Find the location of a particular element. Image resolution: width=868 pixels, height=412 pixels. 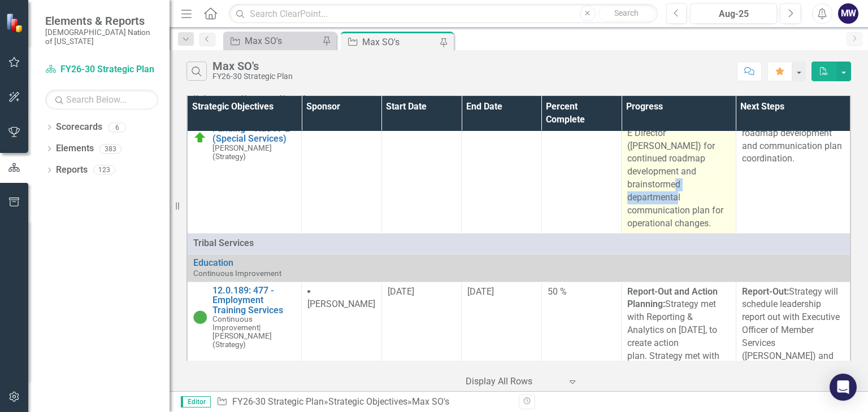

div: Aug-25 is located at coordinates (733, 14).